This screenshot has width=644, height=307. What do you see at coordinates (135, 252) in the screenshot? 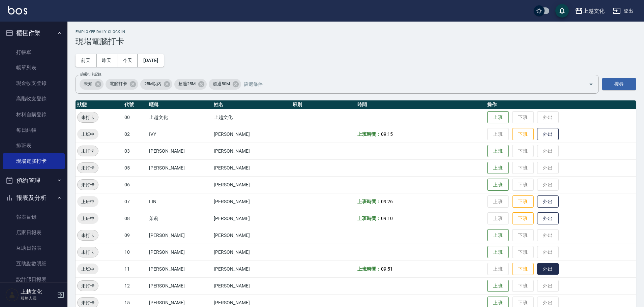
I see `td: 10` at bounding box center [135, 252].